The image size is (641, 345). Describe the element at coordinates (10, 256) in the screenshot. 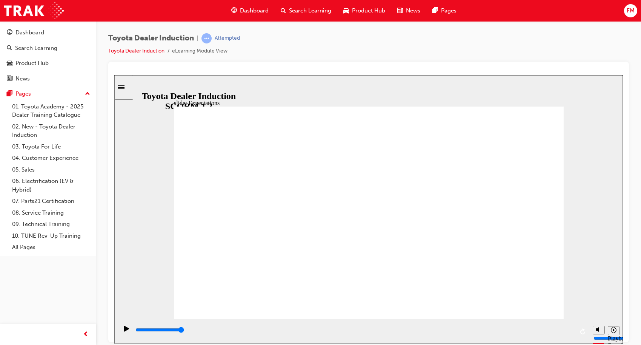

I see `button: Play (Ctrl+Alt+P)` at that location.